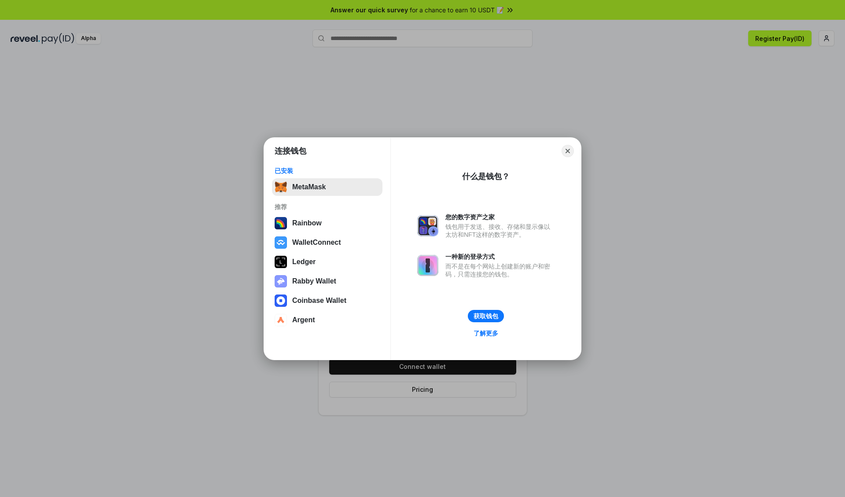  What do you see at coordinates (327, 207) in the screenshot?
I see `div: 推荐` at bounding box center [327, 207].